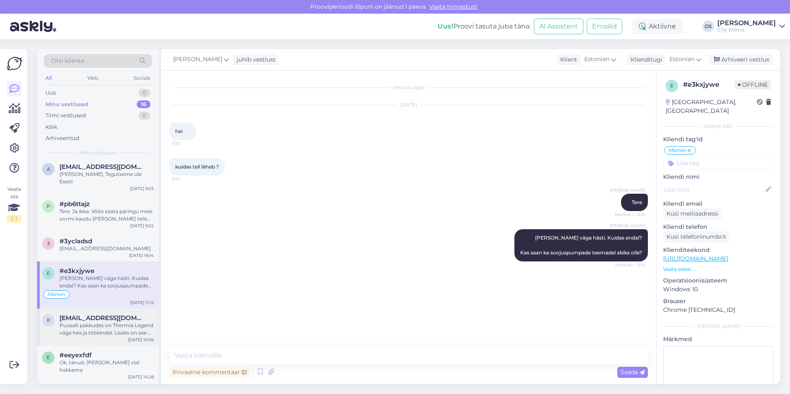 This screenshot has height=394, width=790. What do you see at coordinates (718, 280) in the screenshot?
I see `p: Operatsioonisüsteem` at bounding box center [718, 280].